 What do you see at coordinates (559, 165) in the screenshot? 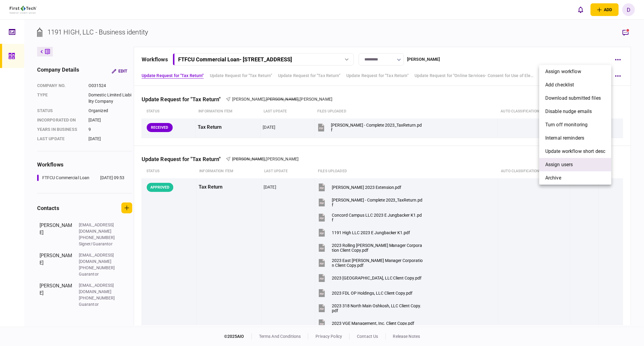
I see `span: Assign users` at bounding box center [559, 165].